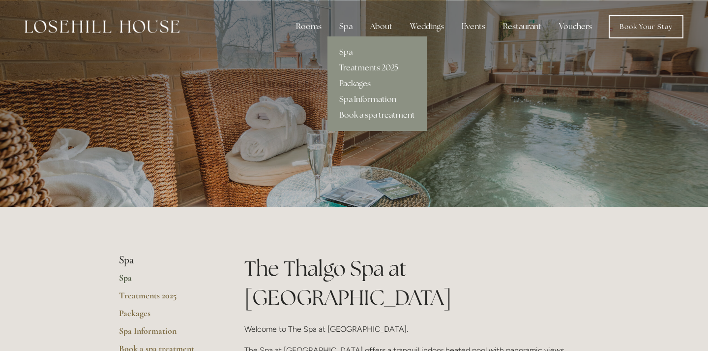 The width and height of the screenshot is (708, 351). I want to click on a: Book Your Stay, so click(646, 27).